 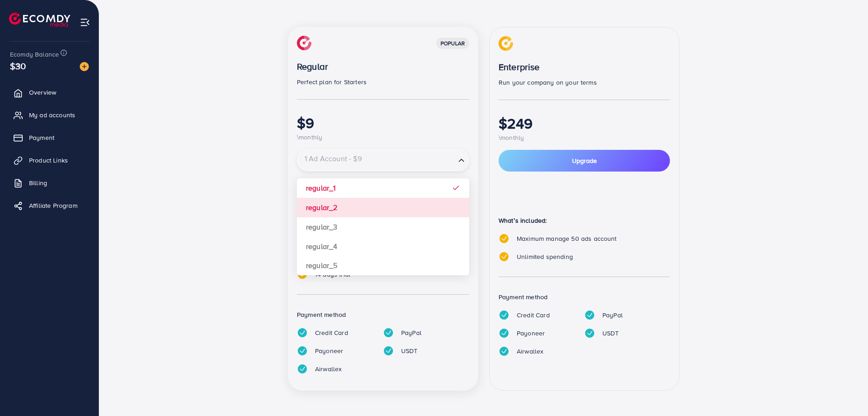 I want to click on strong: regular_1, so click(x=320, y=188).